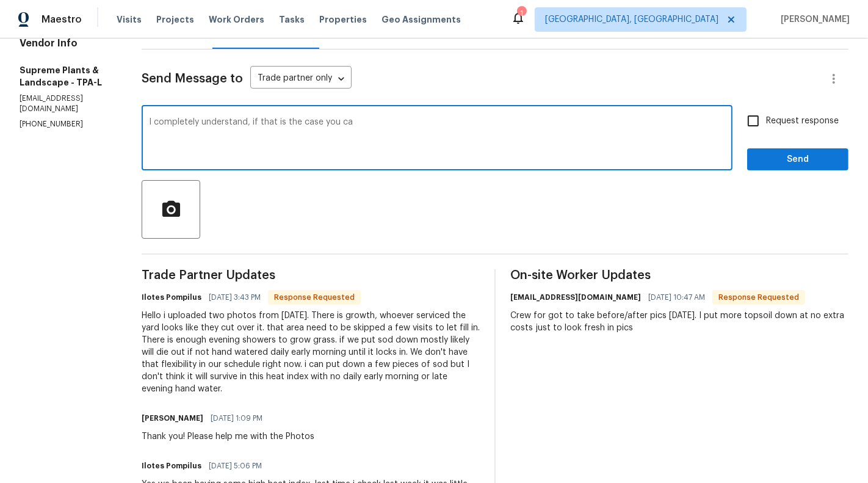  I want to click on span: Send Message to, so click(192, 79).